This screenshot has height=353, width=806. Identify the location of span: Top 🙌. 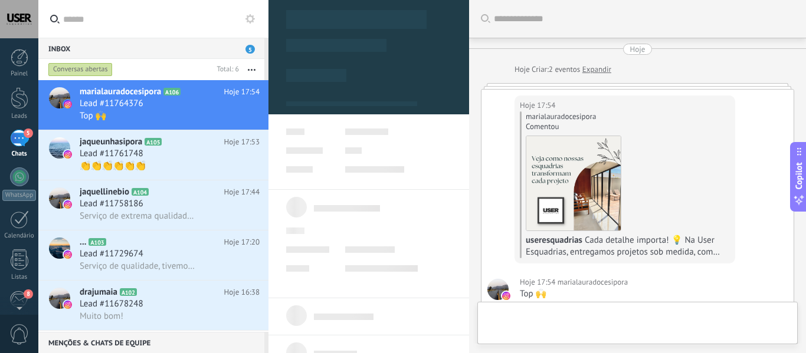
(93, 116).